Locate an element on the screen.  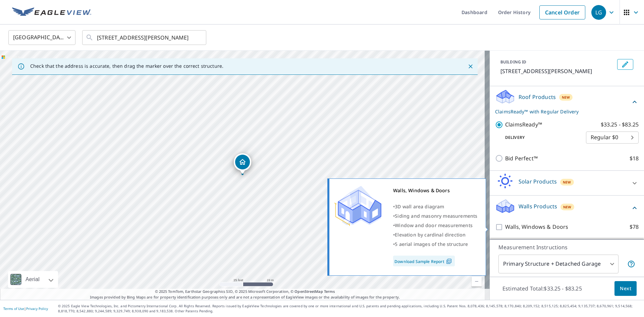
a: Privacy Policy is located at coordinates (37, 308).